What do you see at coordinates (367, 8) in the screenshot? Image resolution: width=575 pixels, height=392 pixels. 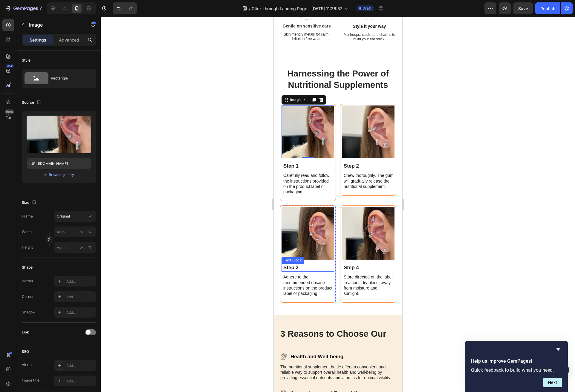 I see `span: Draft` at bounding box center [367, 8].